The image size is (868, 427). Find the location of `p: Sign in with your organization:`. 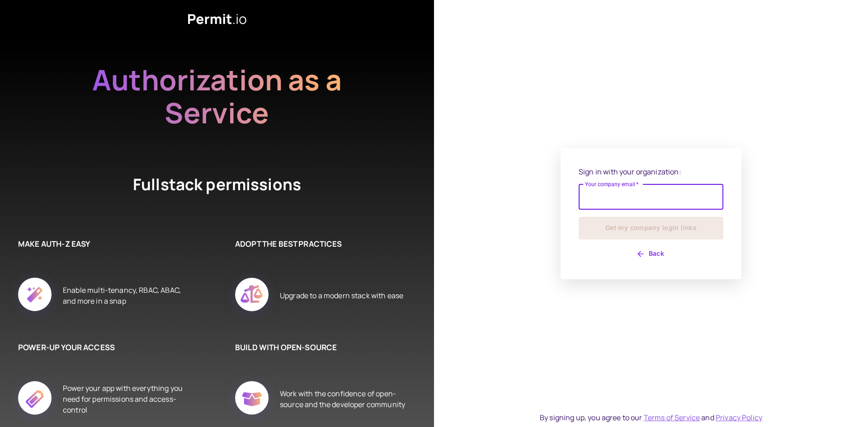

p: Sign in with your organization: is located at coordinates (651, 172).